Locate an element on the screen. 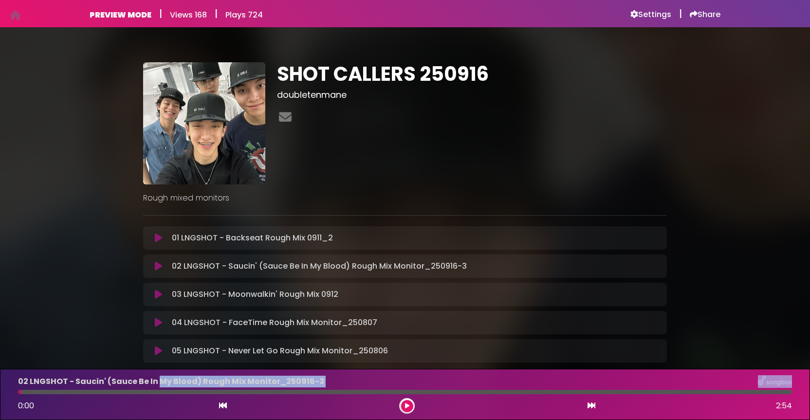 This screenshot has height=420, width=810. h6: PREVIEW MODE is located at coordinates (120, 15).